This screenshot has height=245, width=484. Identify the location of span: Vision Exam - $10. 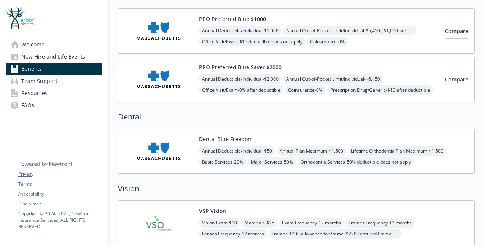
(220, 223).